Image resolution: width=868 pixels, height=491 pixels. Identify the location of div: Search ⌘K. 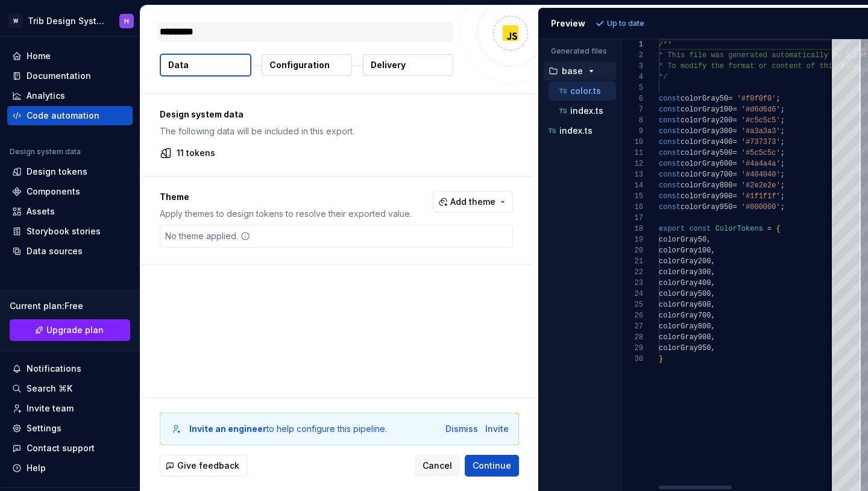
(49, 389).